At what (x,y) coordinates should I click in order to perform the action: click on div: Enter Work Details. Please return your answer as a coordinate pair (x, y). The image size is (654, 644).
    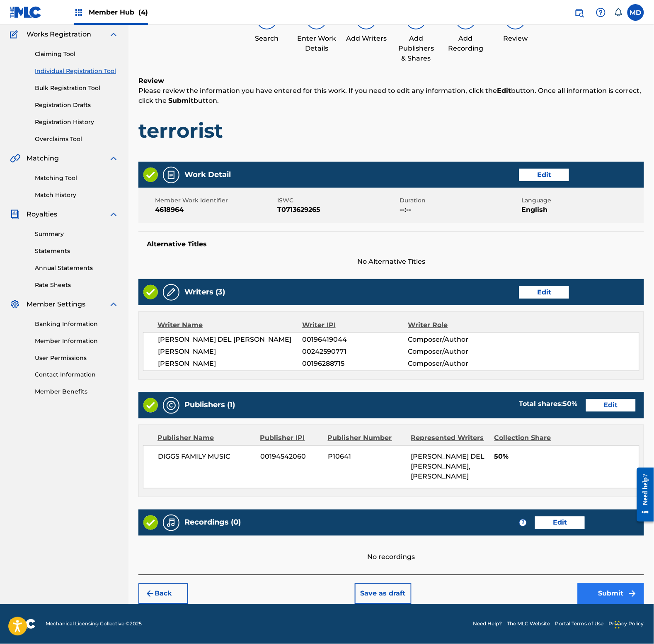
    Looking at the image, I should click on (317, 44).